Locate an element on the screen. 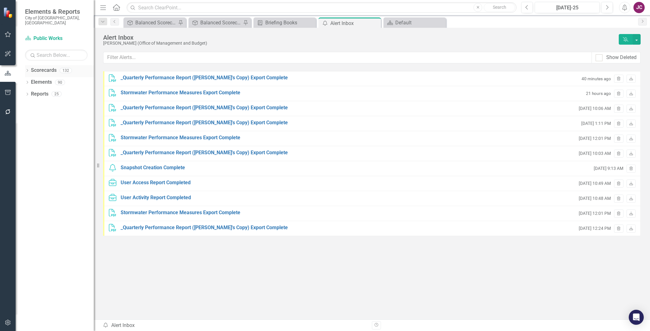 This screenshot has width=650, height=331. input: Search ClearPoint... is located at coordinates (321, 7).